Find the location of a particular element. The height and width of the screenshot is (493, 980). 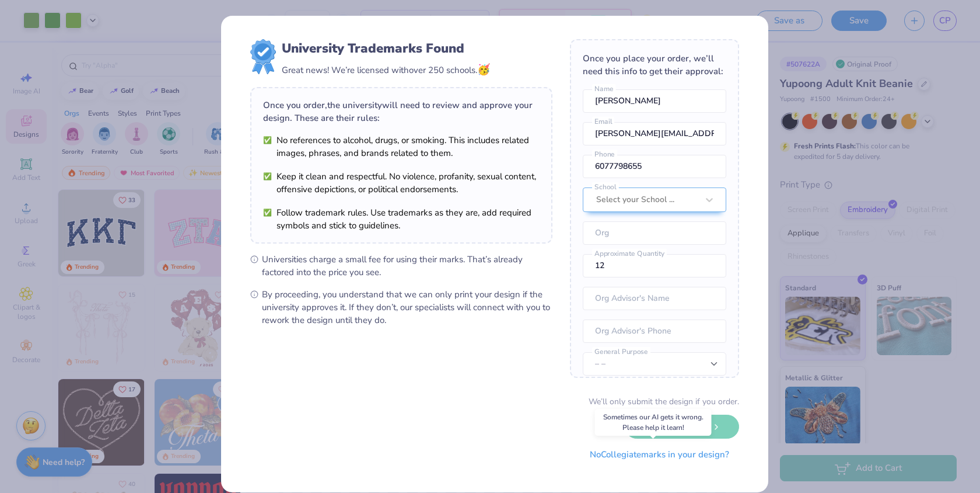

input: Phone is located at coordinates (655, 167).